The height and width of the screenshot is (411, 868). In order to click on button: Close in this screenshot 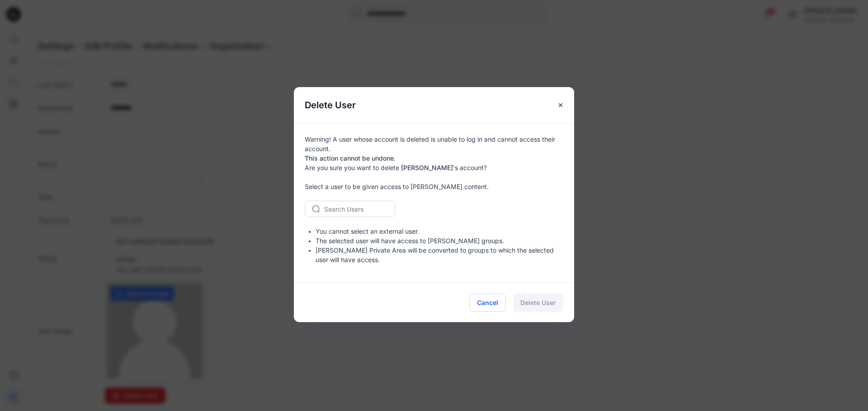, I will do `click(560, 105)`.